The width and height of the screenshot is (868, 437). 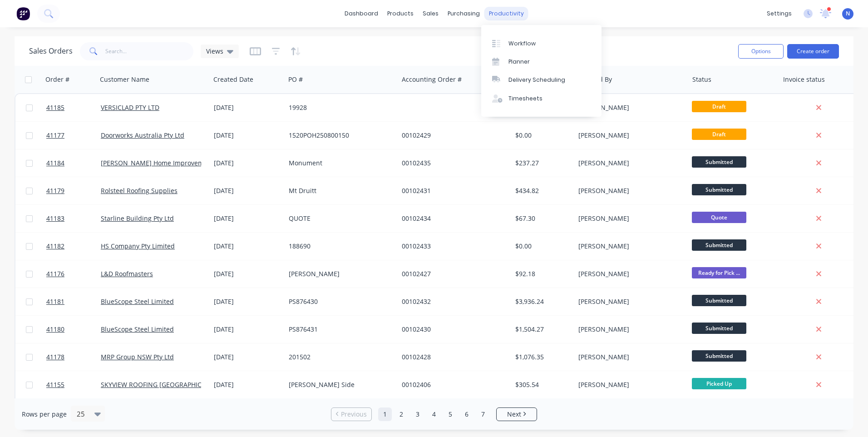 What do you see at coordinates (542, 218) in the screenshot?
I see `div: $67.30` at bounding box center [542, 218].